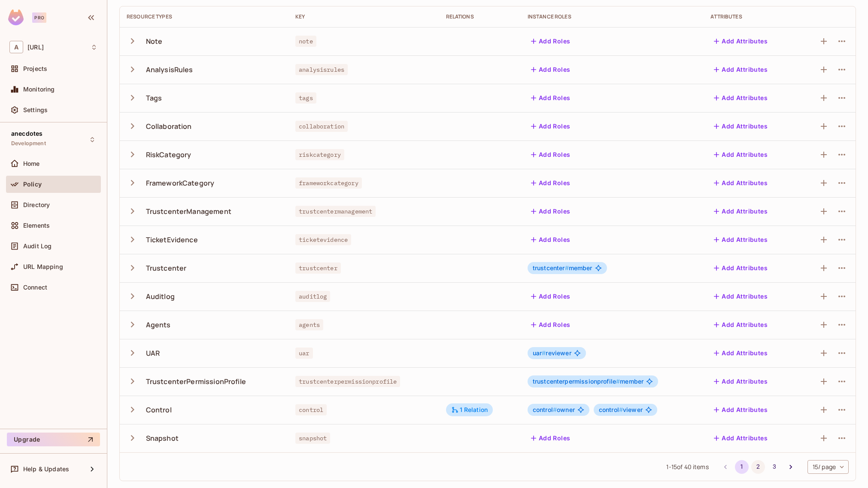 The width and height of the screenshot is (868, 488). Describe the element at coordinates (828, 467) in the screenshot. I see `div: 15 / page` at that location.